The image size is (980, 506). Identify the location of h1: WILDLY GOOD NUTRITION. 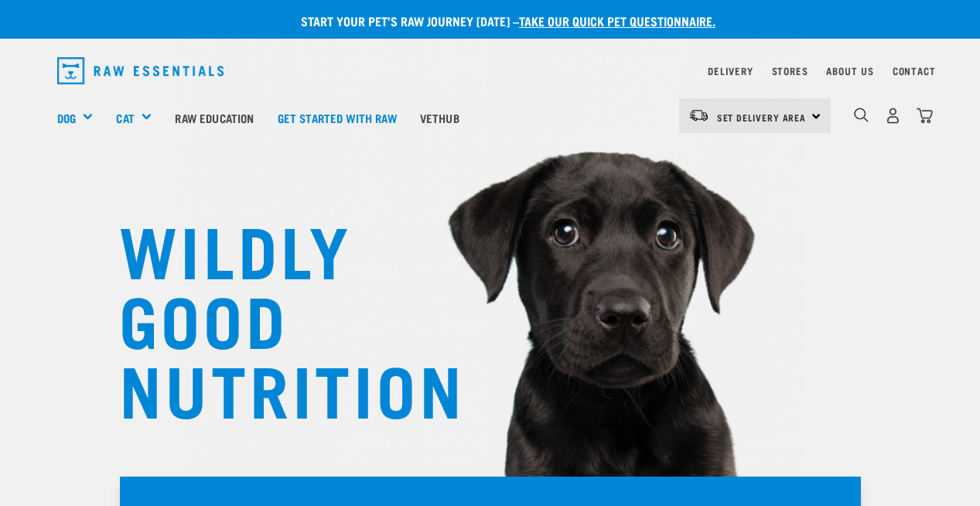
(274, 317).